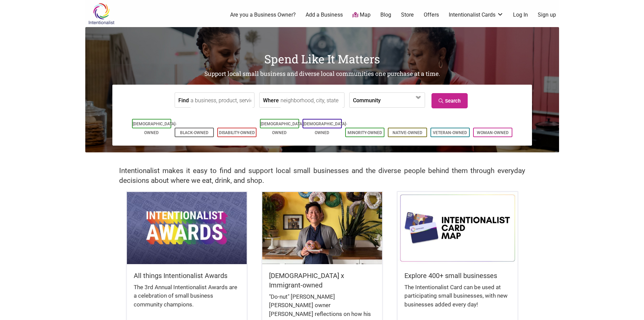 This screenshot has height=320, width=644. Describe the element at coordinates (263, 15) in the screenshot. I see `a: Are you a Business Owner?` at that location.